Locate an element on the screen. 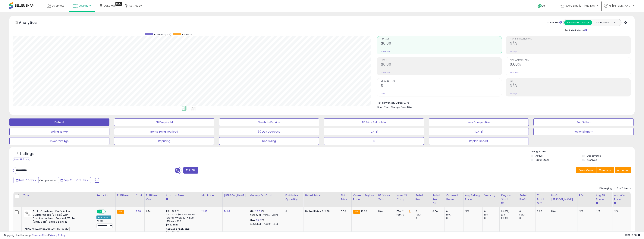  div: FBA: 2 is located at coordinates (404, 212).